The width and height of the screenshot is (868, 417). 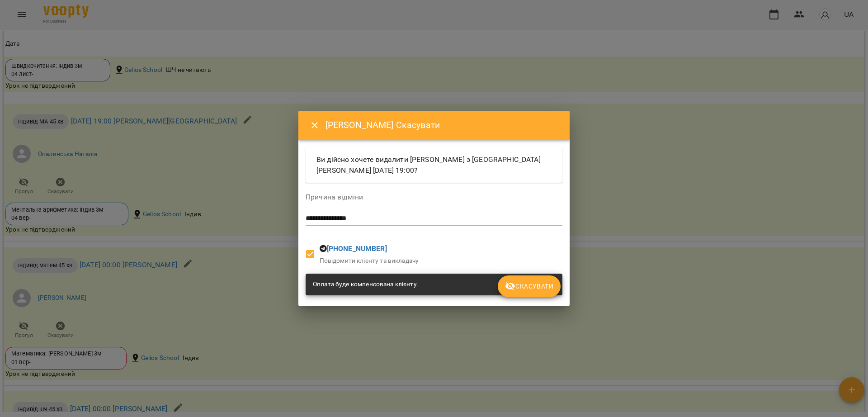 I want to click on span: Скасувати, so click(x=529, y=287).